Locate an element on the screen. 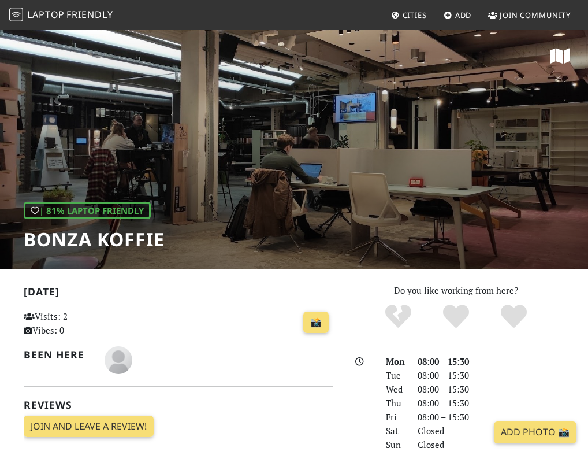 The image size is (588, 455). a: Join and leave a review! is located at coordinates (88, 427).